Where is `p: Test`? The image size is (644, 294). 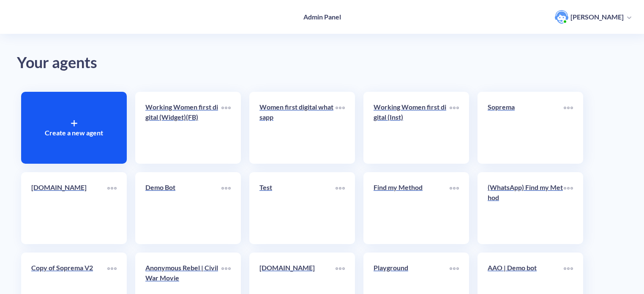 p: Test is located at coordinates (297, 187).